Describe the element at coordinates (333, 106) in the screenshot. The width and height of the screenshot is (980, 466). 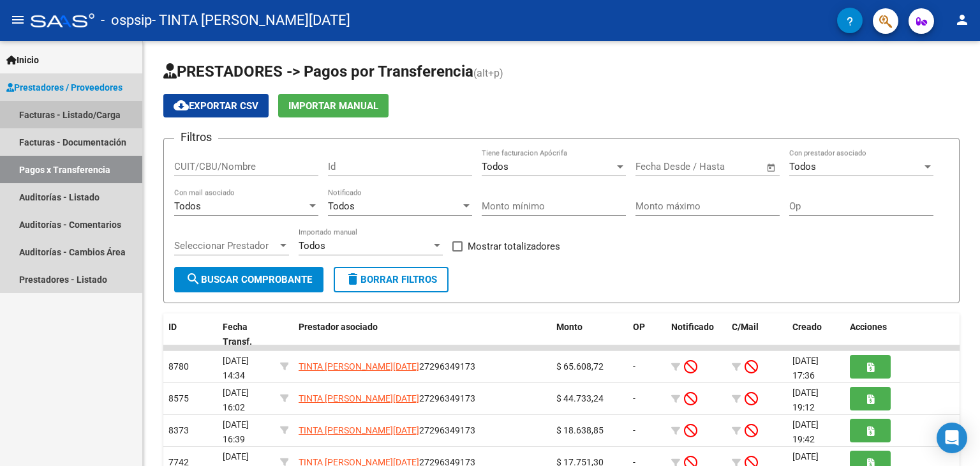
I see `span: Importar Manual` at that location.